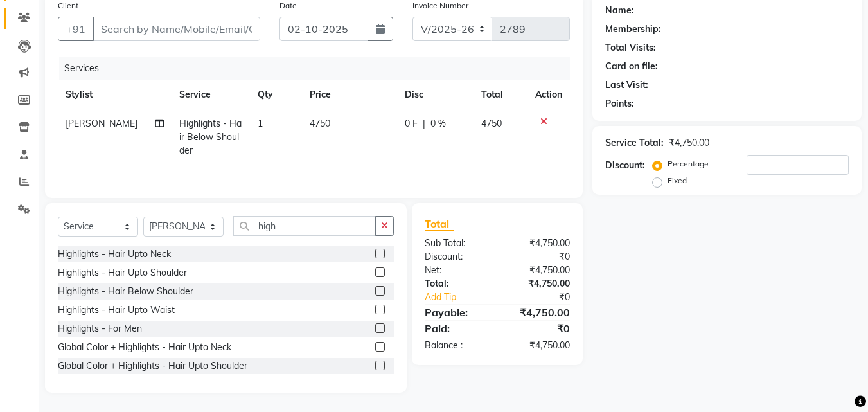 The image size is (868, 412). What do you see at coordinates (687, 164) in the screenshot?
I see `label: Percentage` at bounding box center [687, 164].